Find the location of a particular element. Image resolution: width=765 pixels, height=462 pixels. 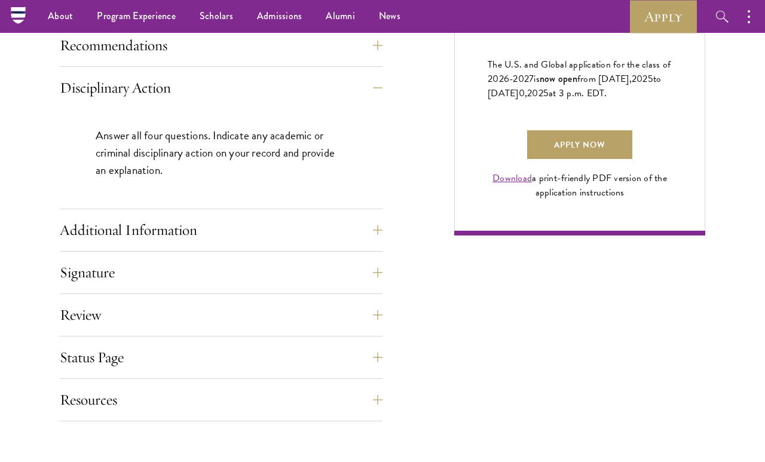

div: a print-friendly PDF version of the application instructions is located at coordinates (580, 185).